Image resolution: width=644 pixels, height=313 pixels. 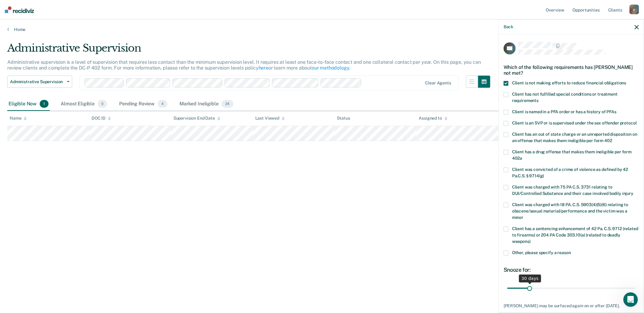 I want to click on span: Client is named in a PFA order or has a history of PFAs, so click(x=565, y=112).